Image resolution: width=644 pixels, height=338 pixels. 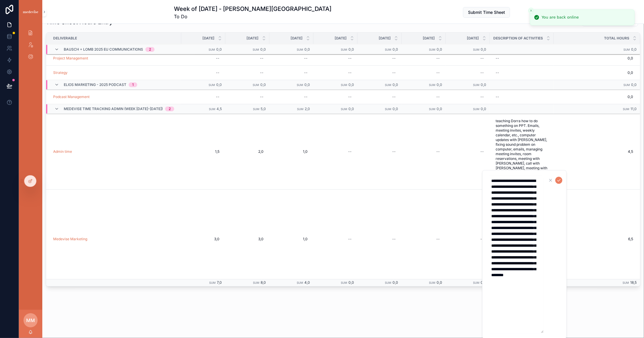 I want to click on a: Strategy, so click(x=60, y=73).